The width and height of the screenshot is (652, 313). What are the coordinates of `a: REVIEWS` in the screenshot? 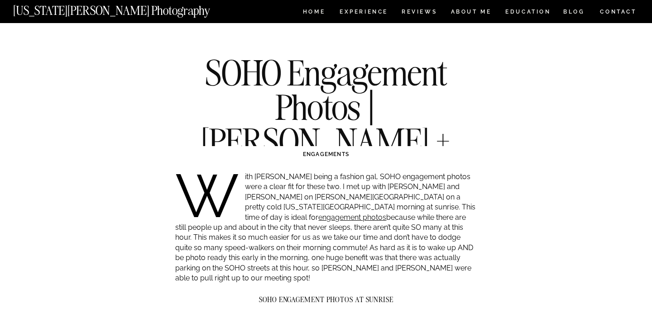 It's located at (418, 13).